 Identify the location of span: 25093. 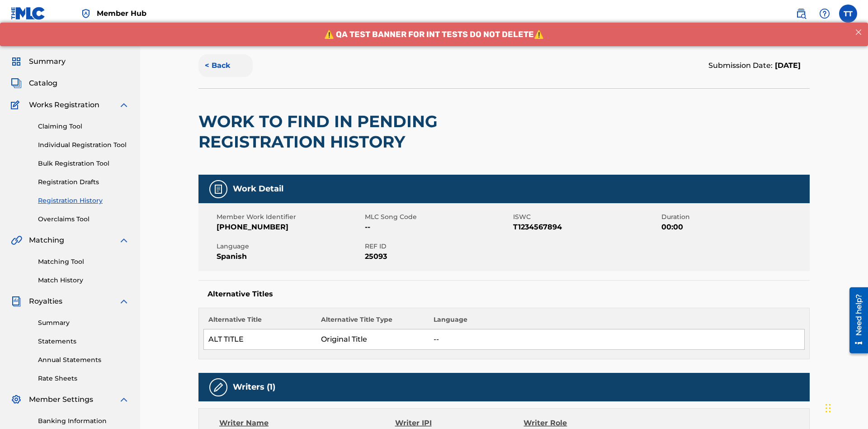
(438, 256).